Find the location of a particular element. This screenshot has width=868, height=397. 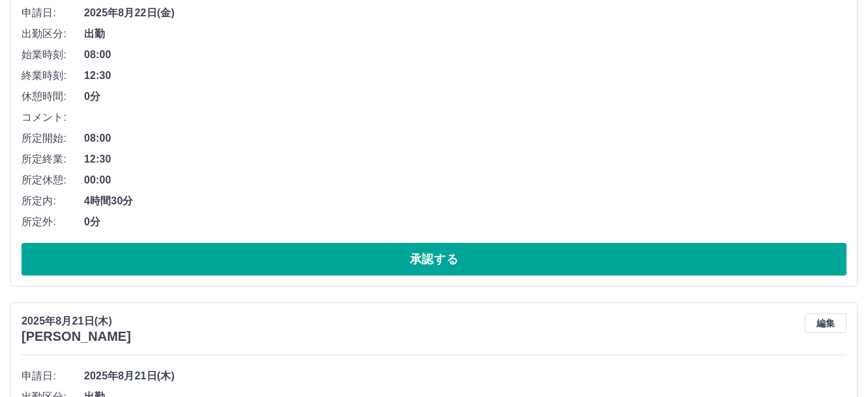

span: 所定外: is located at coordinates (53, 222).